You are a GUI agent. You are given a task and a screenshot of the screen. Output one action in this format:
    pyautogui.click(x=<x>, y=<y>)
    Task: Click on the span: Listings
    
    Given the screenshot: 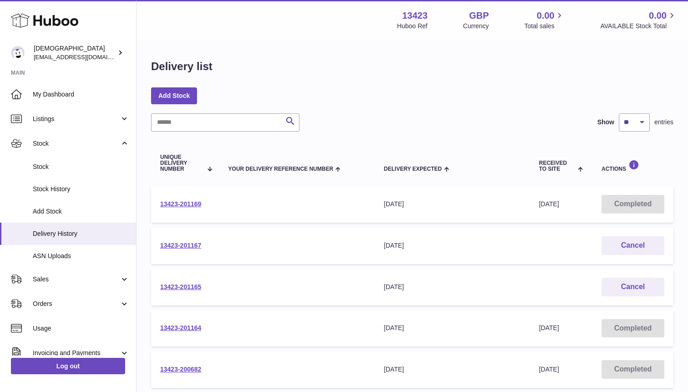 What is the action you would take?
    pyautogui.click(x=76, y=119)
    